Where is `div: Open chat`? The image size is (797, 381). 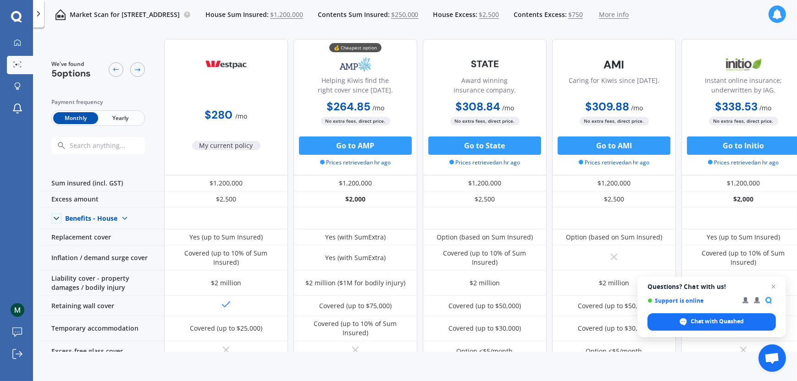
div: Open chat is located at coordinates (772, 358).